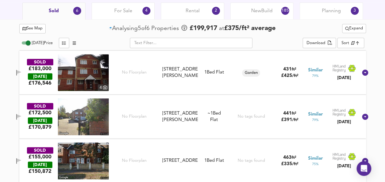 The width and height of the screenshot is (385, 182). Describe the element at coordinates (40, 83) in the screenshot. I see `span: £ 176,546` at that location.